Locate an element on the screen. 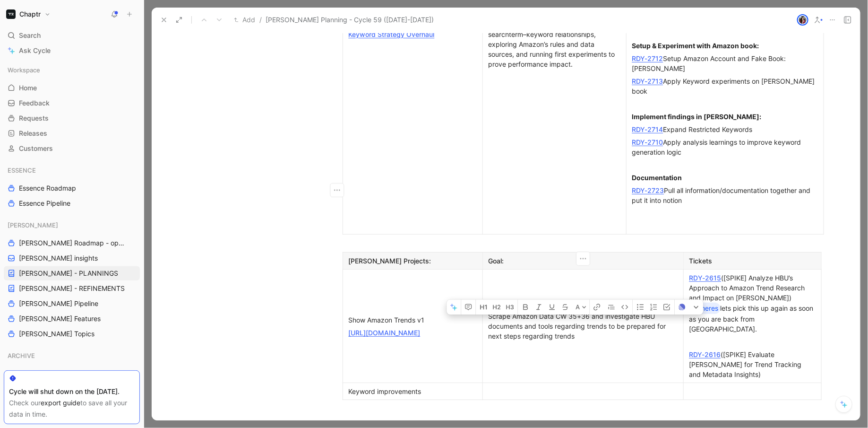 This screenshot has height=428, width=868. span: Workspace is located at coordinates (23, 69).